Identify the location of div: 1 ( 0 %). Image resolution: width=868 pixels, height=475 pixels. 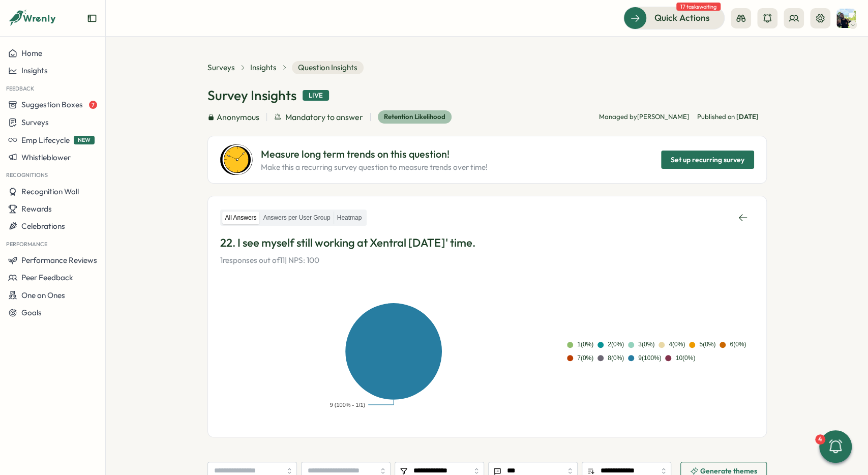
(585, 344).